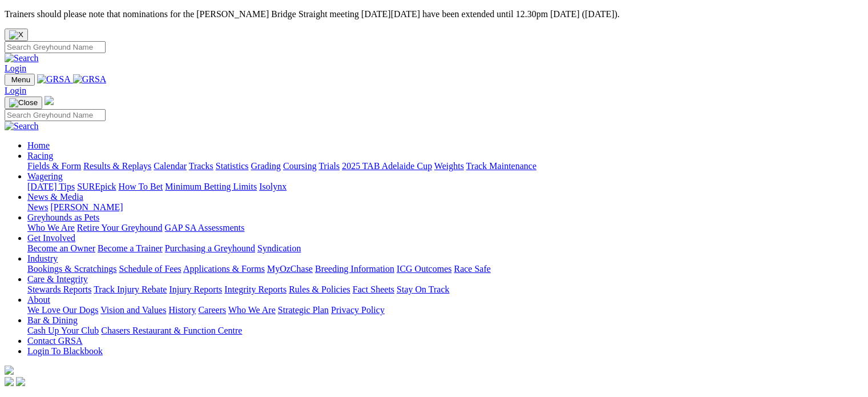 The width and height of the screenshot is (868, 397). What do you see at coordinates (445, 249) in the screenshot?
I see `div: Get Involved` at bounding box center [445, 249].